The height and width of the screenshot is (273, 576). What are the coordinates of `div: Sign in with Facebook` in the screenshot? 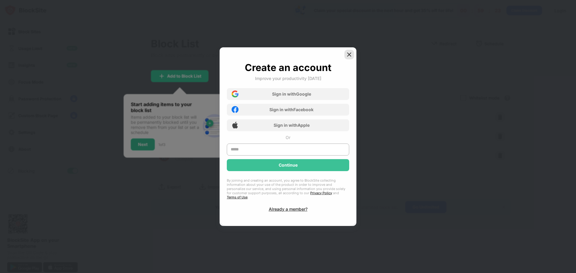 It's located at (291, 110).